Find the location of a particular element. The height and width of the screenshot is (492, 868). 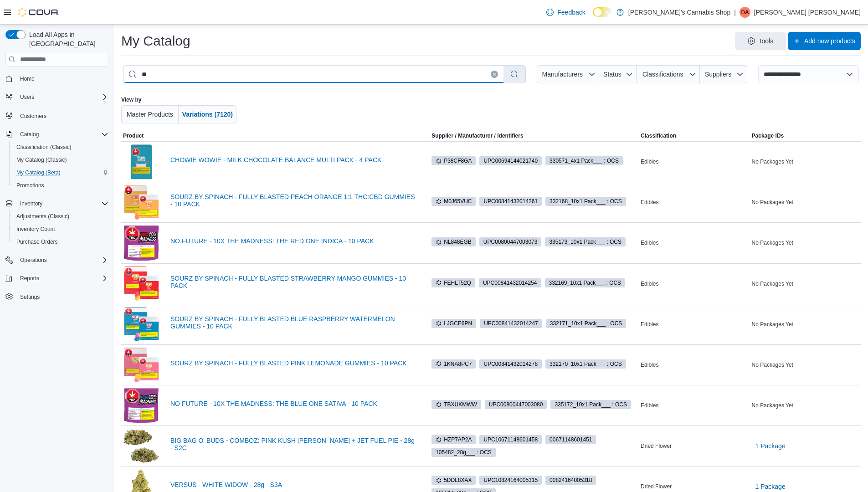

span: 335172_10x1 Pack___ : OCS is located at coordinates (591, 405).